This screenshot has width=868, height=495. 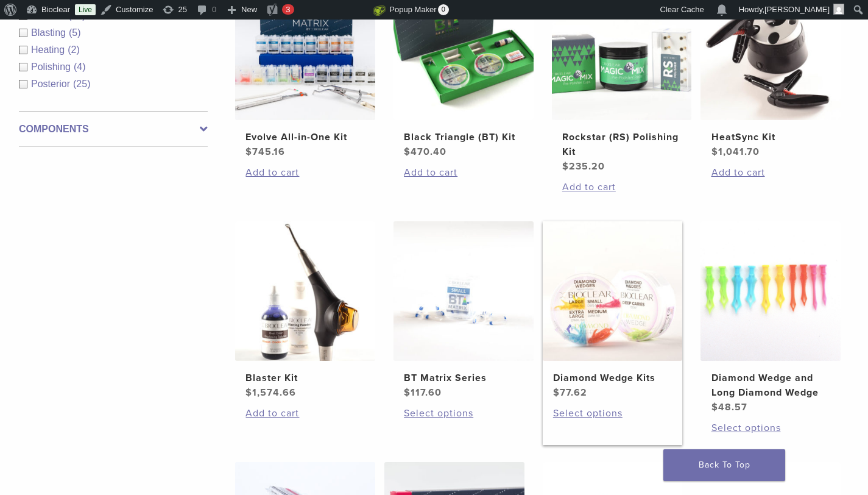 I want to click on a: Add to cart: “Evolve All-in-One Kit”, so click(x=305, y=172).